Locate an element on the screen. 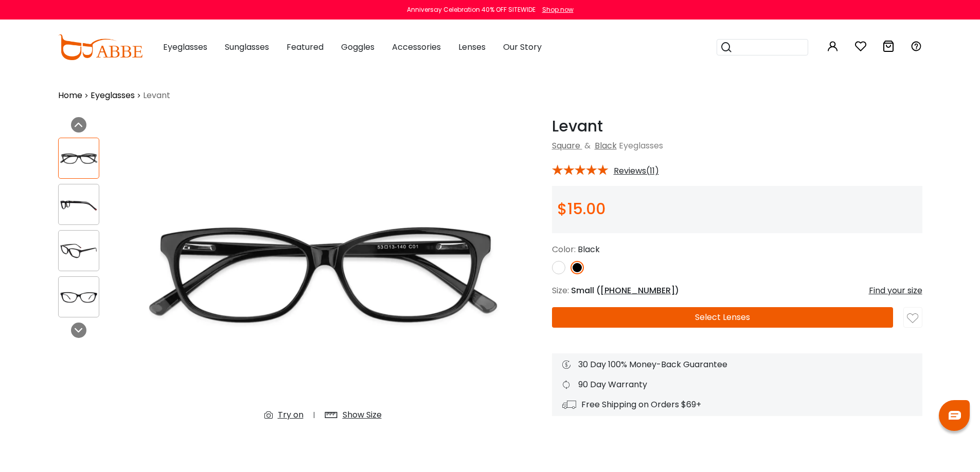  button: Select Lenses is located at coordinates (723, 318).